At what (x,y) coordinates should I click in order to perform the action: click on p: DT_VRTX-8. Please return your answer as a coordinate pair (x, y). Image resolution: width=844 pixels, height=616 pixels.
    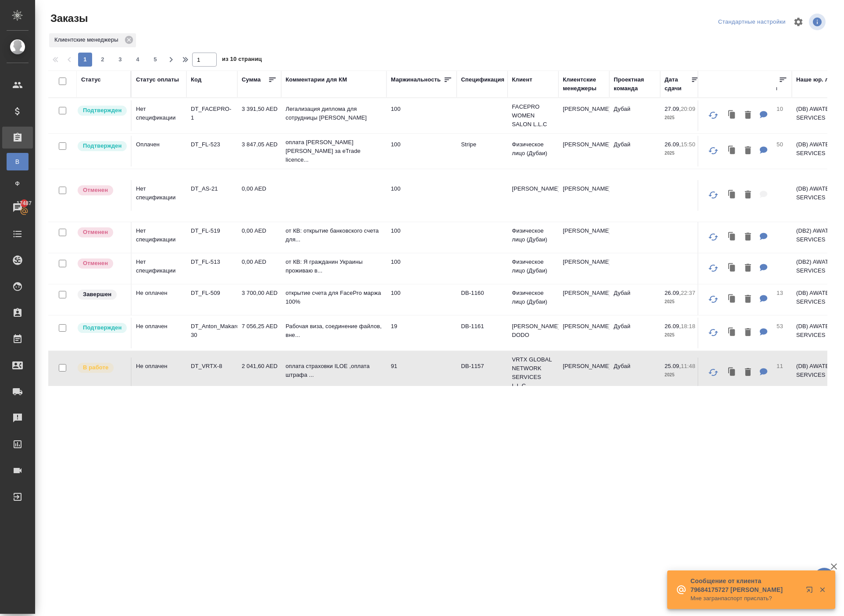
    Looking at the image, I should click on (212, 367).